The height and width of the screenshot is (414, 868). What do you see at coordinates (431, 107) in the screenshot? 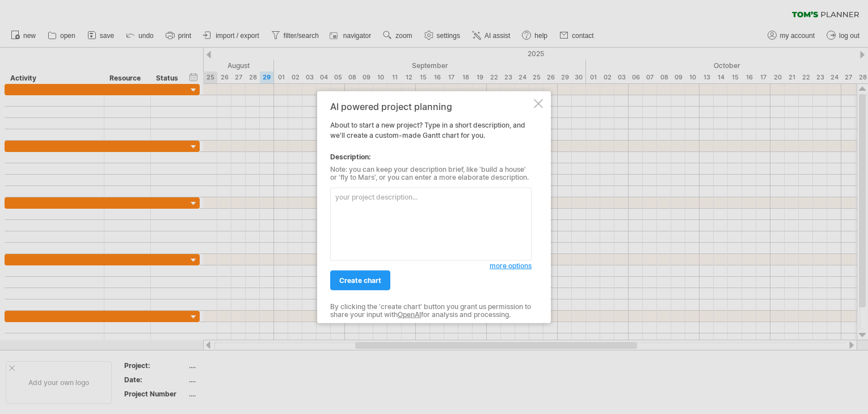
I see `div: AI powered project planning` at bounding box center [431, 107].